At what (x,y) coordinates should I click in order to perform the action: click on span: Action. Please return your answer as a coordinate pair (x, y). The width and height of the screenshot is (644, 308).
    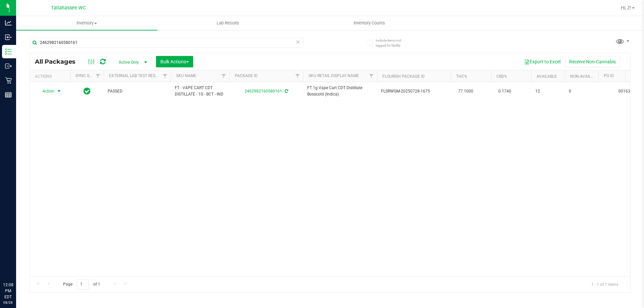
    Looking at the image, I should click on (46, 91).